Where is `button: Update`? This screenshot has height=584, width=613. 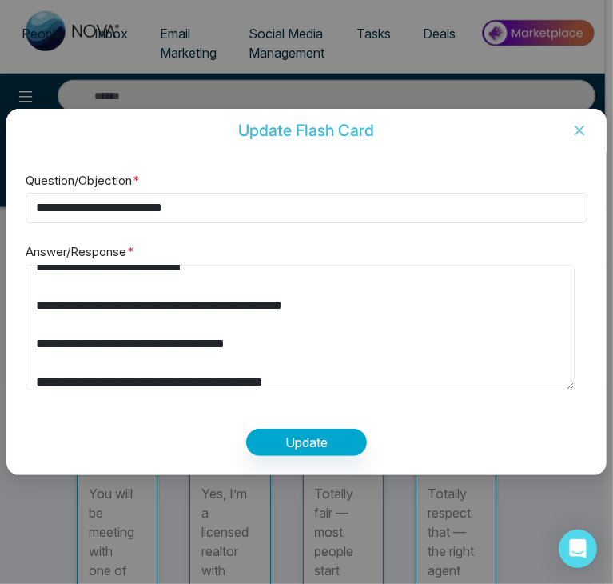
button: Update is located at coordinates (306, 442).